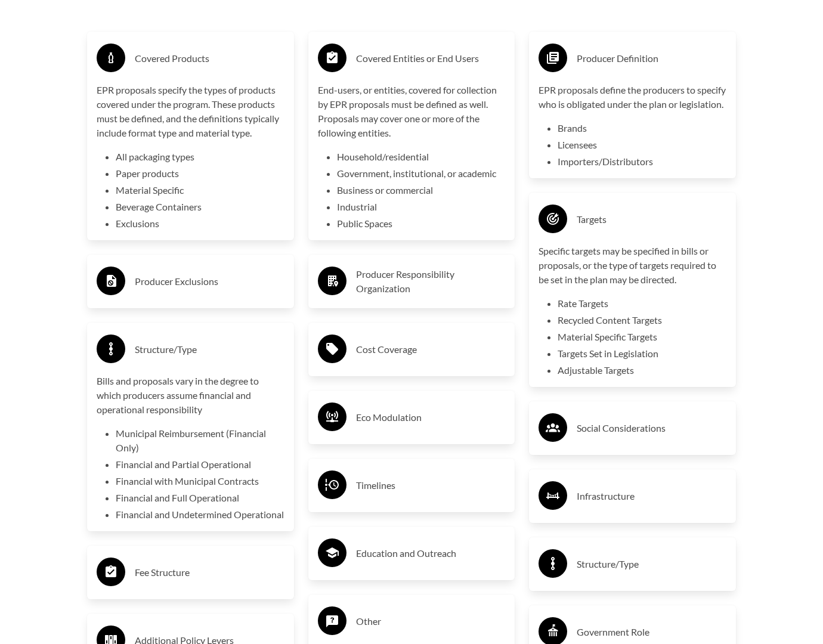 This screenshot has width=823, height=644. I want to click on li: Public Spaces, so click(421, 224).